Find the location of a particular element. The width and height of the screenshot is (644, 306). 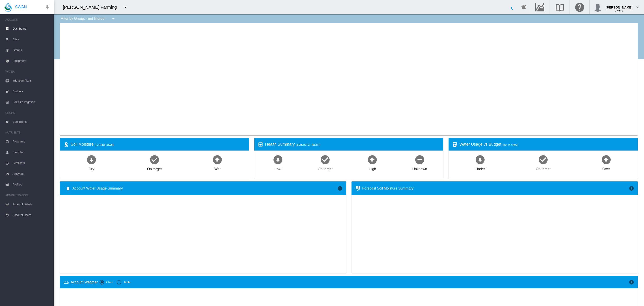

div: Wet is located at coordinates (217, 168).